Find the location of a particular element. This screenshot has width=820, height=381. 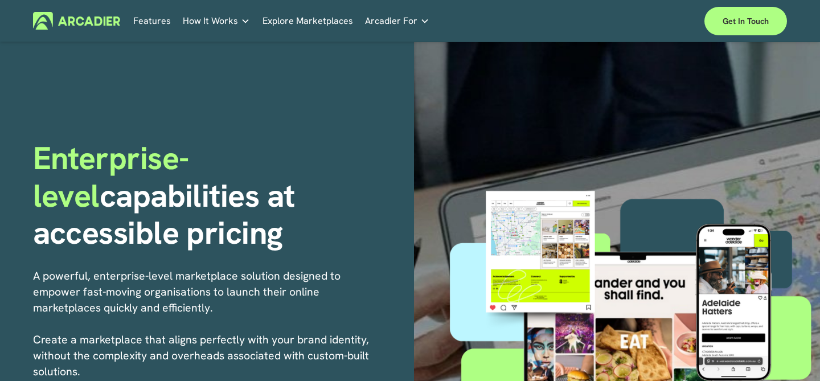

strong: capabilities at accessible pricing is located at coordinates (167, 214).